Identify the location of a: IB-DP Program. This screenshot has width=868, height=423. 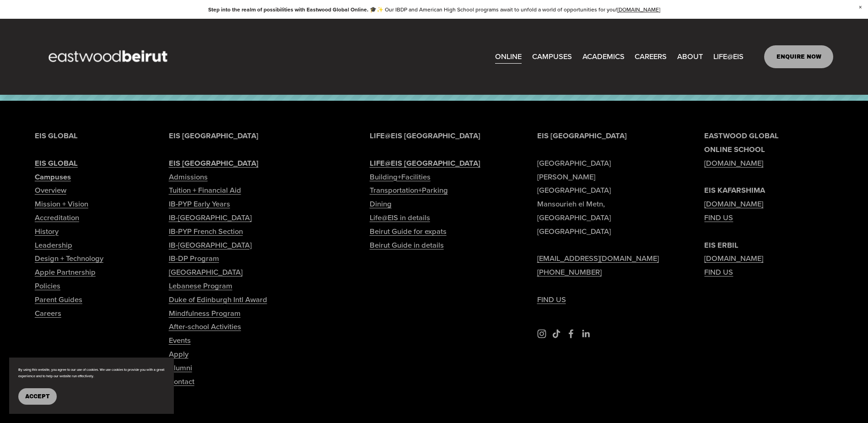
(194, 258).